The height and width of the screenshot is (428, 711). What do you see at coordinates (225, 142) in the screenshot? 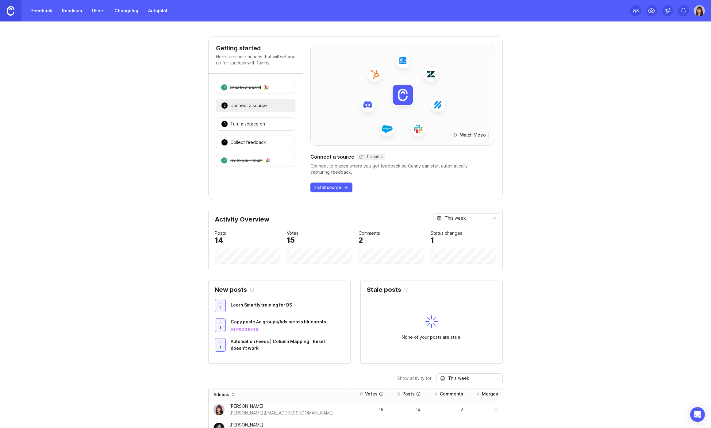
I see `div: 4` at bounding box center [225, 142].